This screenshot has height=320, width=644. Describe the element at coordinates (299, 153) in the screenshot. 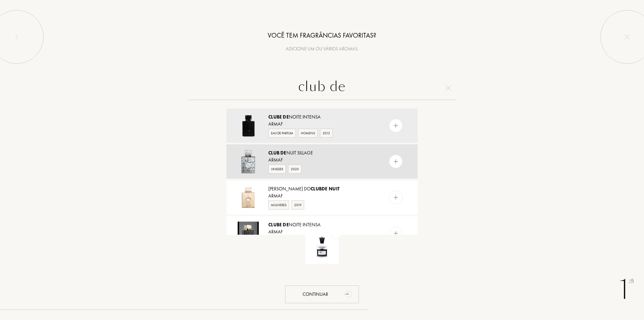

I see `font: Nuit Sillage` at that location.